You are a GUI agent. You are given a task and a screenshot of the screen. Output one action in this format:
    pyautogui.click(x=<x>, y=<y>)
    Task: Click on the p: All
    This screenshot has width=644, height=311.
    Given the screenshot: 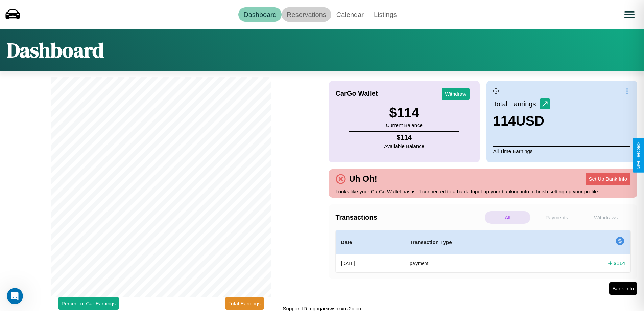 What is the action you would take?
    pyautogui.click(x=507, y=217)
    